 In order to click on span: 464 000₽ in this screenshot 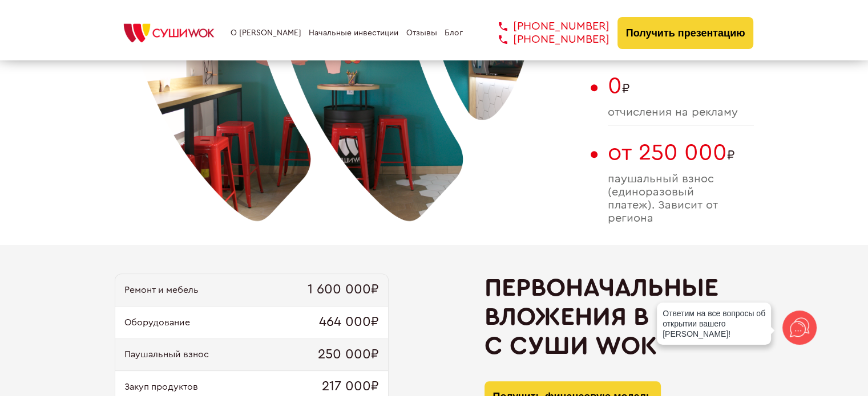, I will do `click(348, 323)`.